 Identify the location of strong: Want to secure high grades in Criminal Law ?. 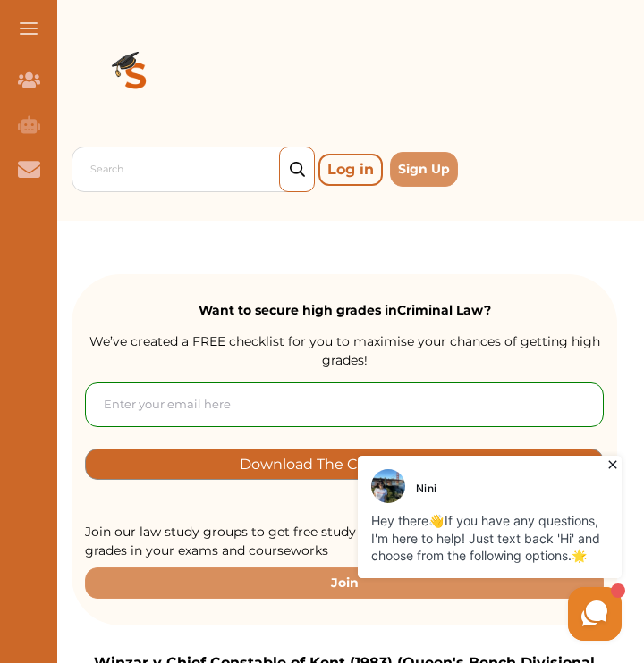
(344, 310).